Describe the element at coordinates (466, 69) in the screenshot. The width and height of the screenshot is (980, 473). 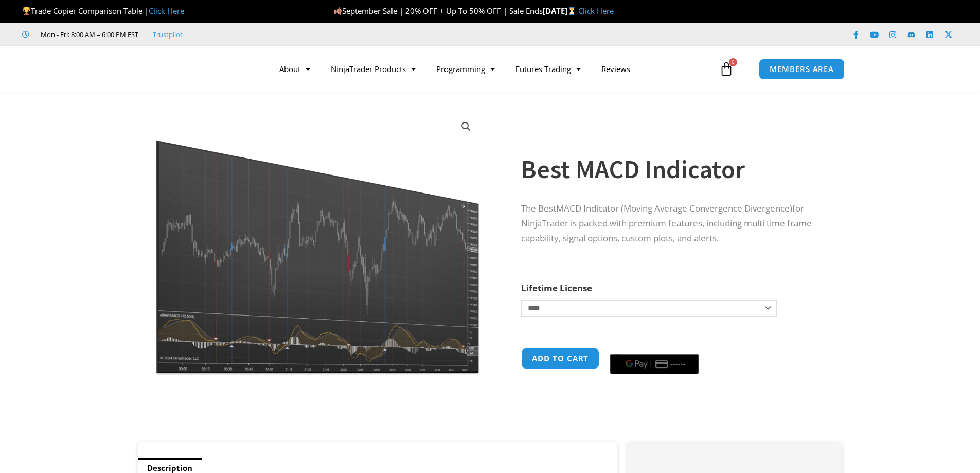
I see `a: Programming` at that location.